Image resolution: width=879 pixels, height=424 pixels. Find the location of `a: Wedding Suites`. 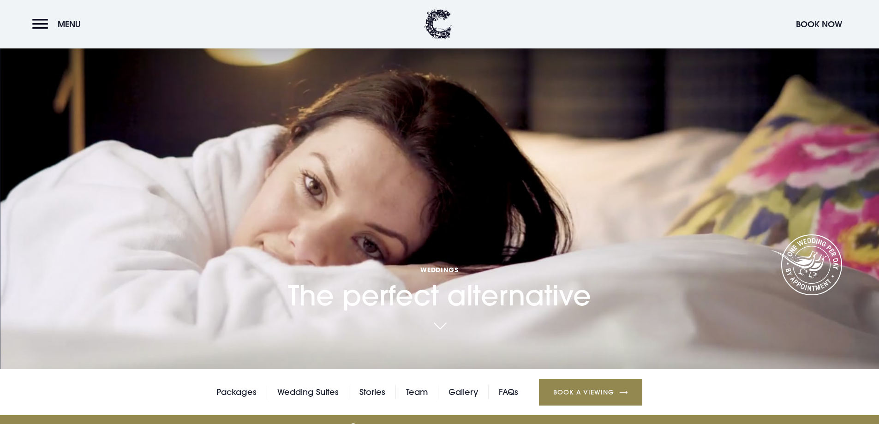

a: Wedding Suites is located at coordinates (308, 392).